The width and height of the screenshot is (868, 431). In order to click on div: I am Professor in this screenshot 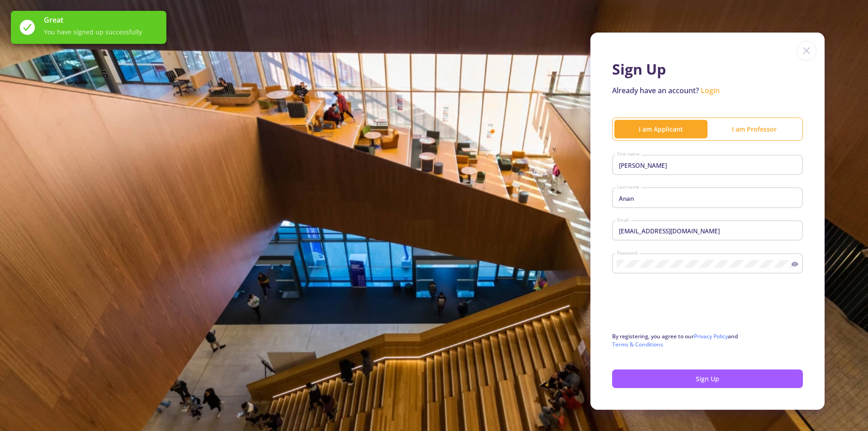, I will do `click(754, 129)`.